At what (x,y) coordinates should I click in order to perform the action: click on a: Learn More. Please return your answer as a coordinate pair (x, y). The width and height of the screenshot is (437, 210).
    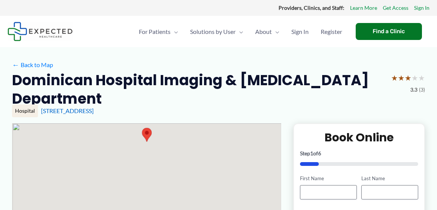
    Looking at the image, I should click on (363, 8).